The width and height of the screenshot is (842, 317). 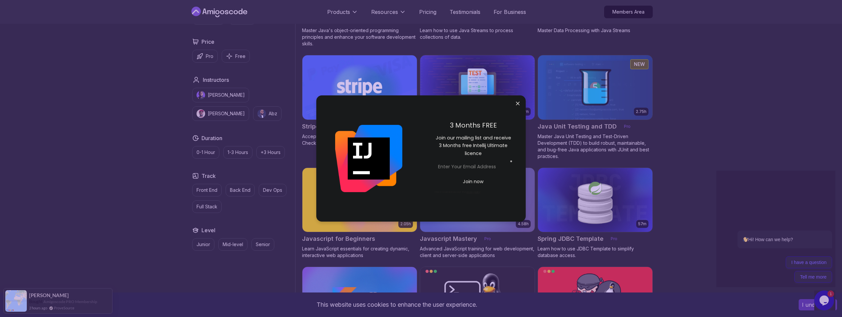 I want to click on button: Full Stack, so click(x=207, y=207).